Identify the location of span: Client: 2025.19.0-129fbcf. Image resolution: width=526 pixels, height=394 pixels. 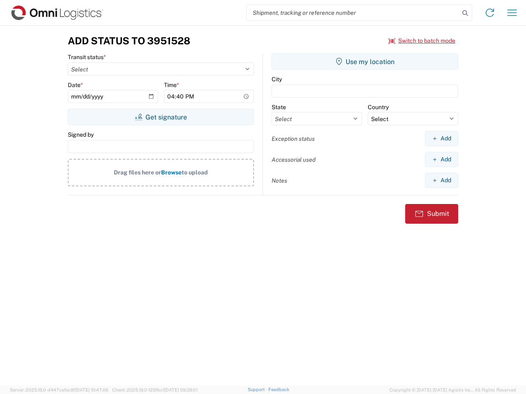
(155, 390).